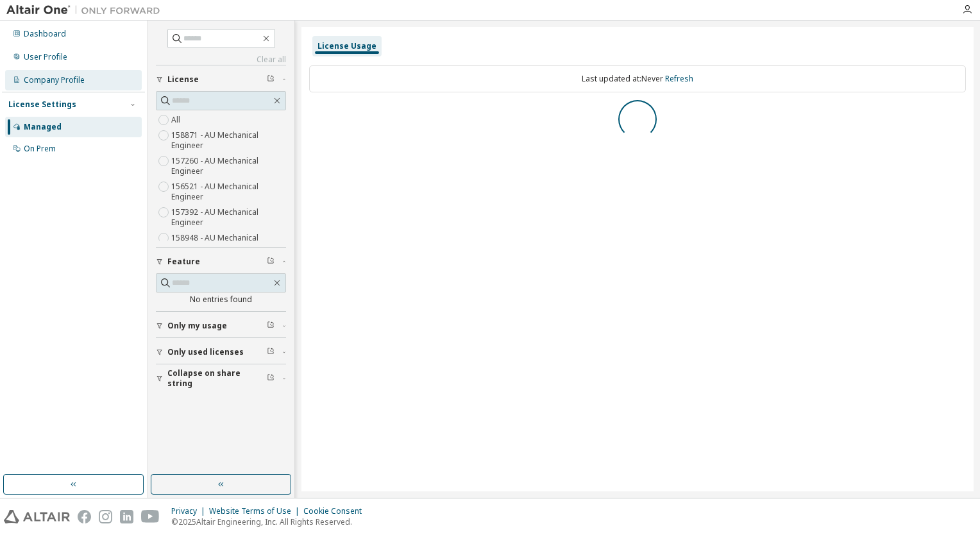 The height and width of the screenshot is (535, 980). I want to click on div: License Usage, so click(347, 47).